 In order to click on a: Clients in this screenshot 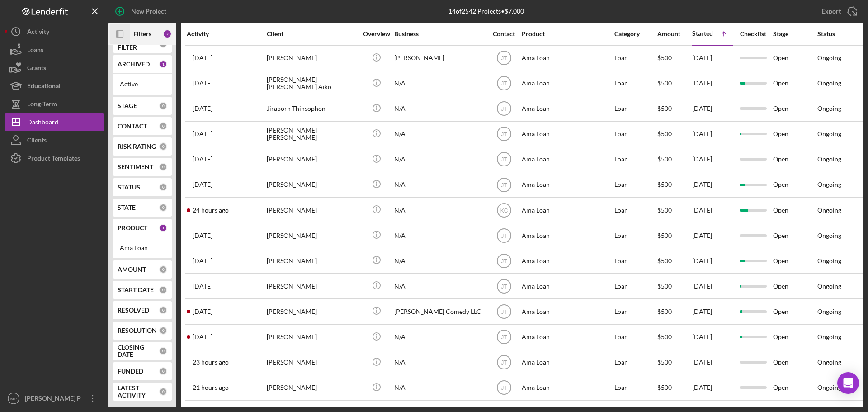, I will do `click(55, 140)`.